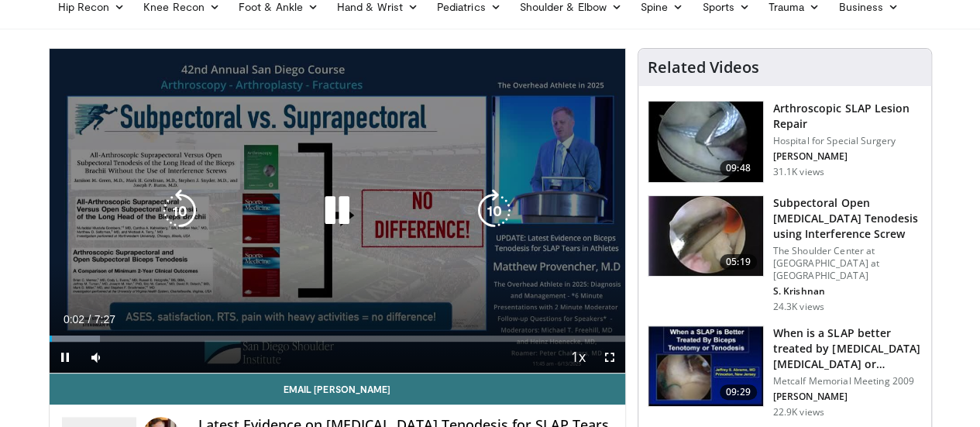  What do you see at coordinates (578, 357) in the screenshot?
I see `button: Playback Rate` at bounding box center [578, 357].